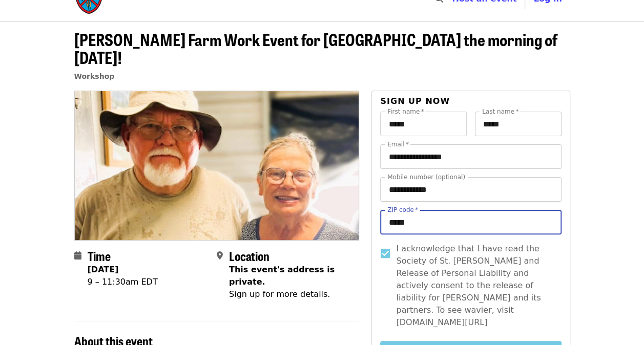  Describe the element at coordinates (406, 112) in the screenshot. I see `label: First name` at that location.